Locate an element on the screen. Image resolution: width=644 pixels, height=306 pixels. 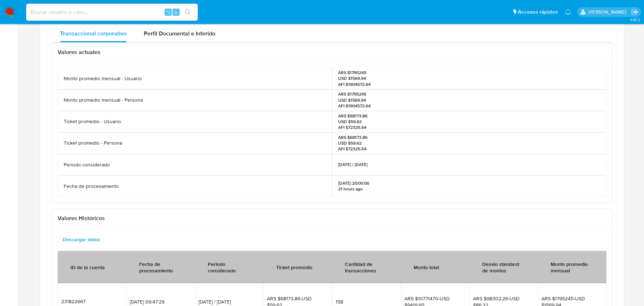
p: Monto promedio mensual - Persona is located at coordinates (103, 100).